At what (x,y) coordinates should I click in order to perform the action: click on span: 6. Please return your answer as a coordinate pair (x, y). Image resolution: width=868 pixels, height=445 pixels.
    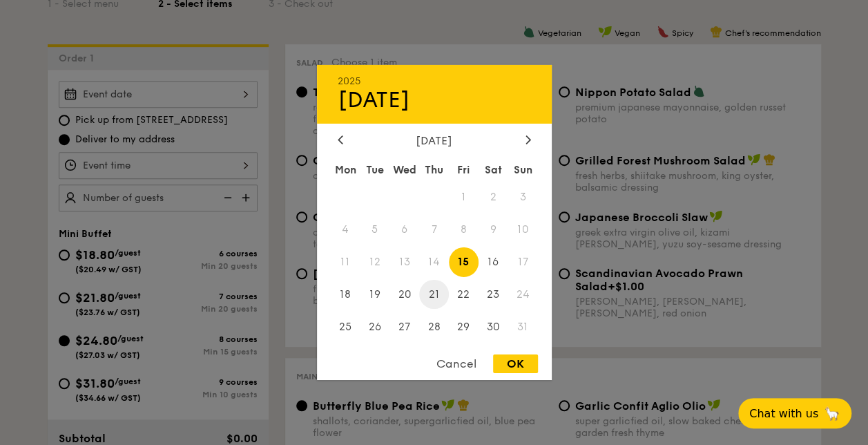
    Looking at the image, I should click on (404, 230).